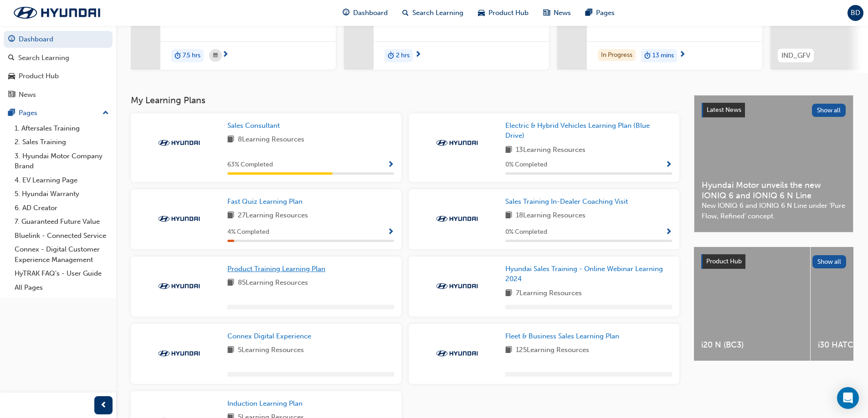  What do you see at coordinates (62, 288) in the screenshot?
I see `a: All Pages` at bounding box center [62, 288].